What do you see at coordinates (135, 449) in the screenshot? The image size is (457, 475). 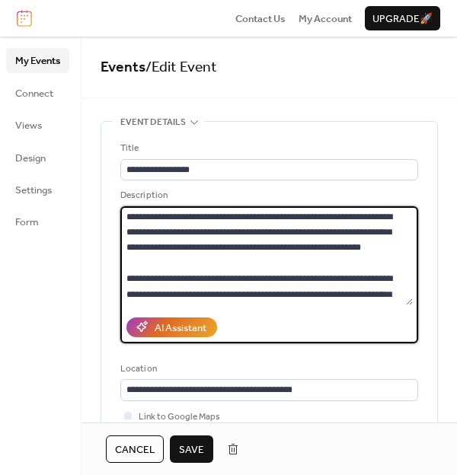 I see `a: Cancel` at bounding box center [135, 449].